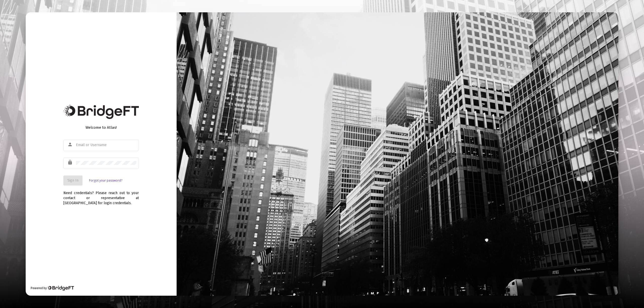 The image size is (644, 308). What do you see at coordinates (101, 128) in the screenshot?
I see `div: Welcome to Atlas!` at bounding box center [101, 128].